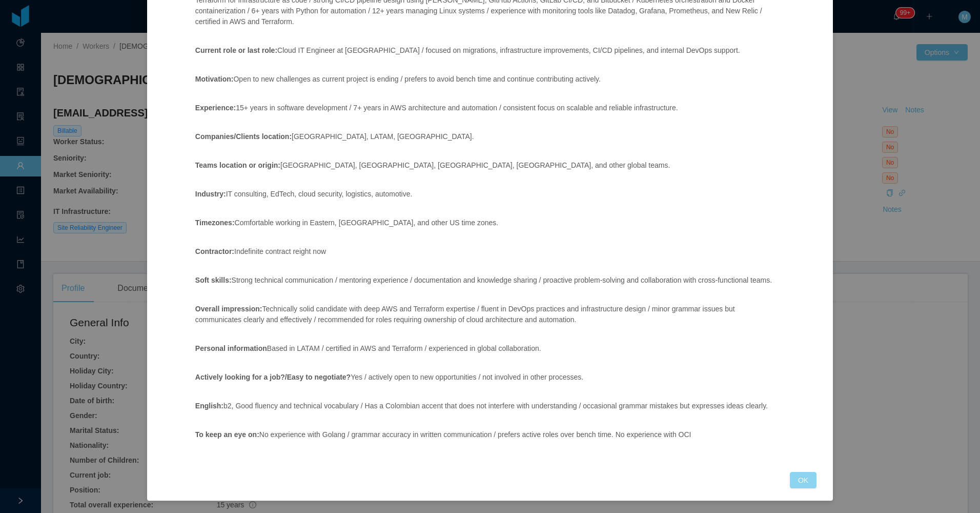 This screenshot has height=513, width=980. Describe the element at coordinates (210, 194) in the screenshot. I see `strong: Industry:` at that location.